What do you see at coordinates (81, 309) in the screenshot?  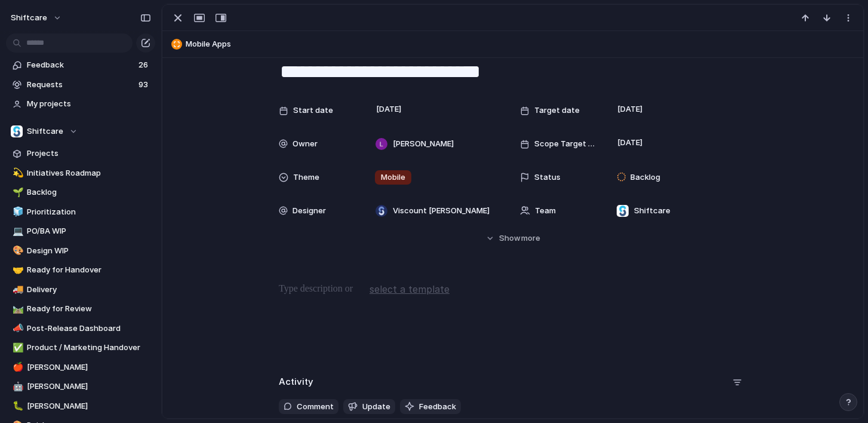 I see `a: 🛤️Ready for Review` at bounding box center [81, 309].